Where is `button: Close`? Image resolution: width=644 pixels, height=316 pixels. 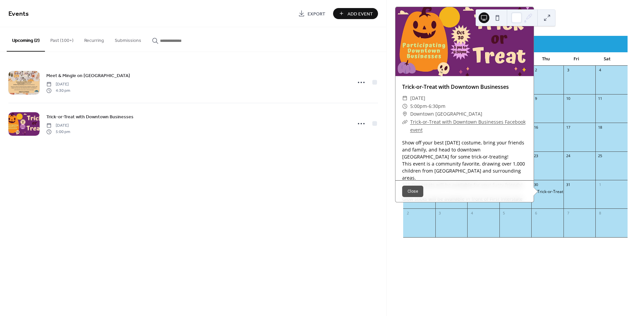 button: Close is located at coordinates (412, 191).